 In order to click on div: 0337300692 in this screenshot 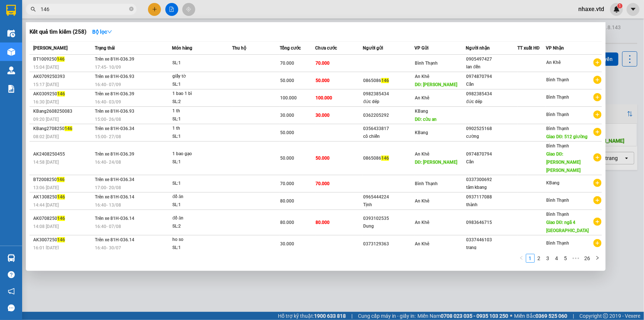, I will do `click(491, 179)`.